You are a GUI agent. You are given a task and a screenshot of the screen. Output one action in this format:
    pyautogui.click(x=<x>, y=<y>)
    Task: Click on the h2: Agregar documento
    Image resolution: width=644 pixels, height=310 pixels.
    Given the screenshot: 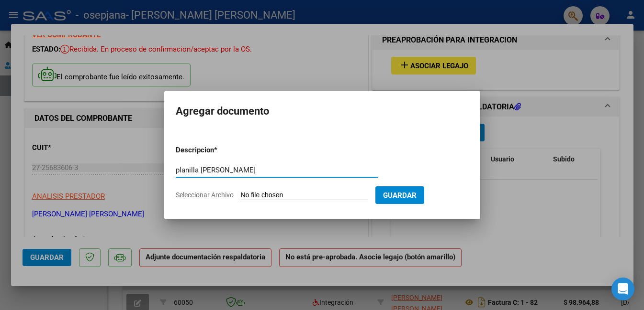 What is the action you would take?
    pyautogui.click(x=322, y=112)
    